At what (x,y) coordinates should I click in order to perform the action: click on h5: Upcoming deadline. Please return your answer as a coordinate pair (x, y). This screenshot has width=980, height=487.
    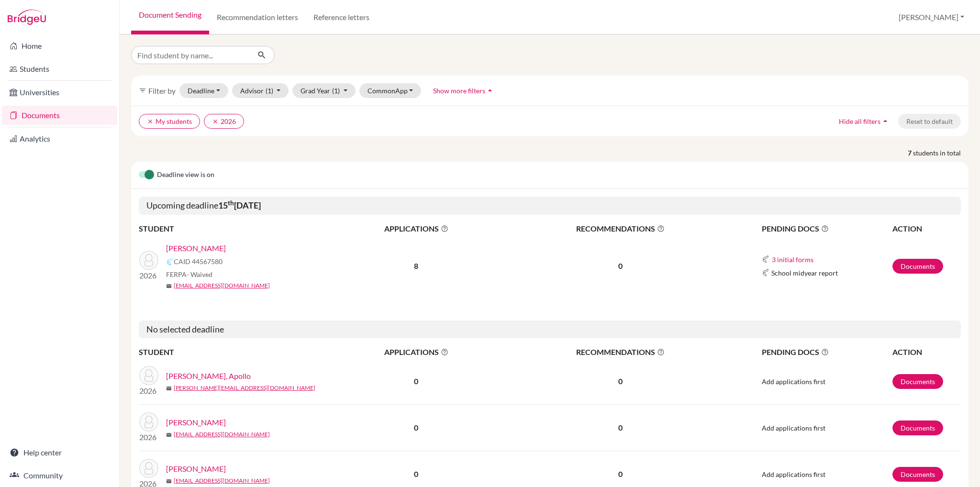
    Looking at the image, I should click on (550, 206).